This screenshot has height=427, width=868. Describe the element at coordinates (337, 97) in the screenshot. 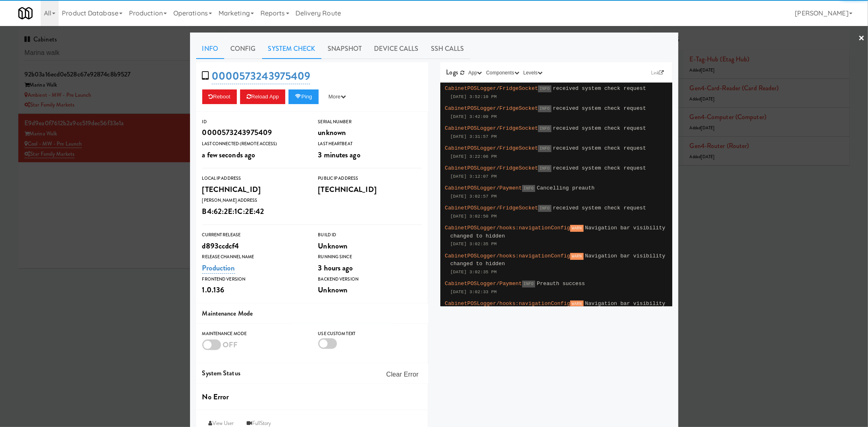

I see `button: More` at that location.